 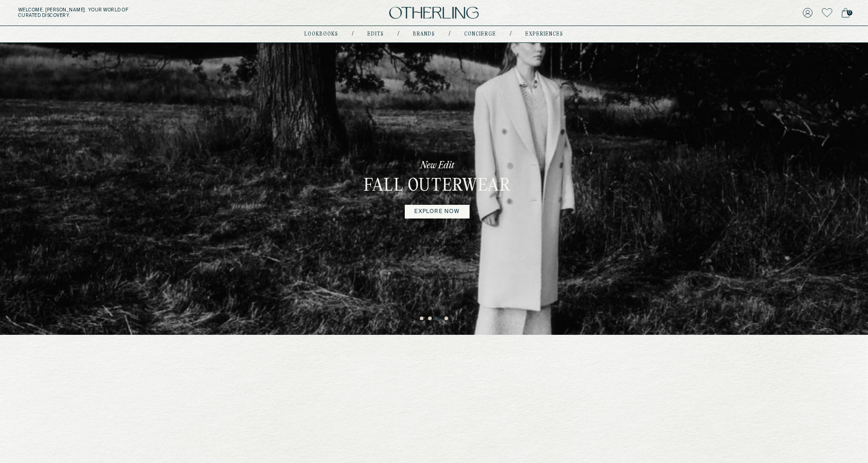 What do you see at coordinates (376, 34) in the screenshot?
I see `a: Edits` at bounding box center [376, 34].